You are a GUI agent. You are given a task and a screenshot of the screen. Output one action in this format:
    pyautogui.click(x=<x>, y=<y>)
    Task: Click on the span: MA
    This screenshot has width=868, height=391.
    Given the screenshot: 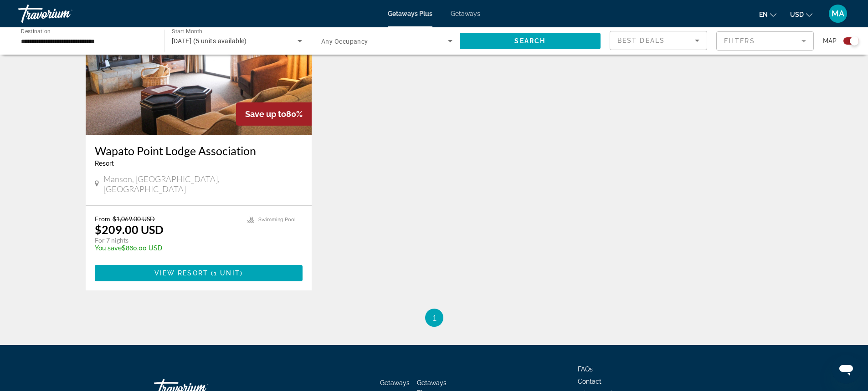 What is the action you would take?
    pyautogui.click(x=838, y=14)
    